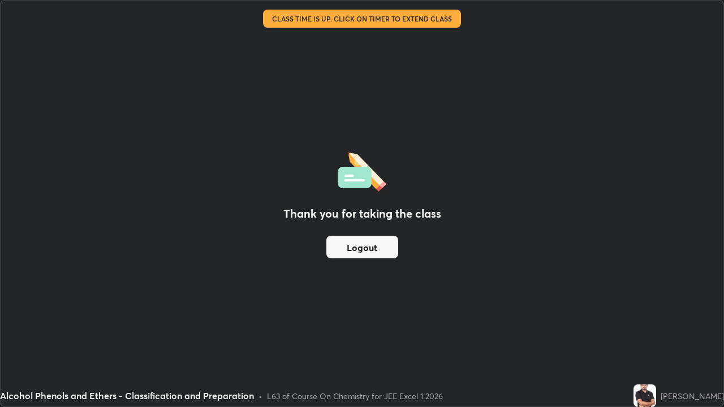 The height and width of the screenshot is (407, 724). Describe the element at coordinates (645, 396) in the screenshot. I see `img: 5fba970c85c7484fbef5fa1617cbed6b.jpg` at that location.